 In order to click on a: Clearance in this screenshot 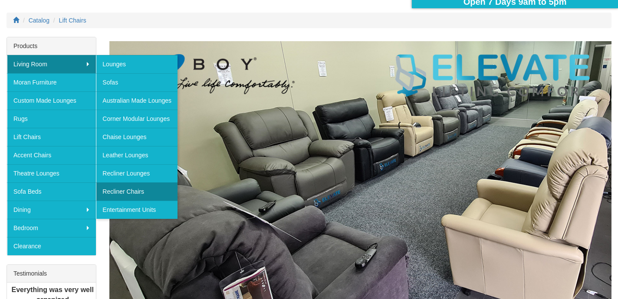, I will do `click(51, 247)`.